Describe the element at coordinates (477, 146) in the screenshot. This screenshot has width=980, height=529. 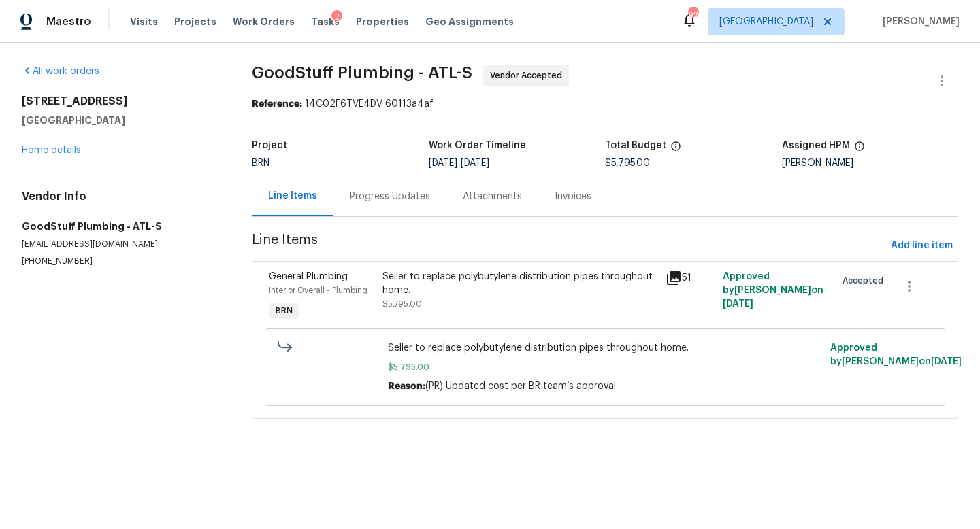
I see `h5: Work Order Timeline` at that location.